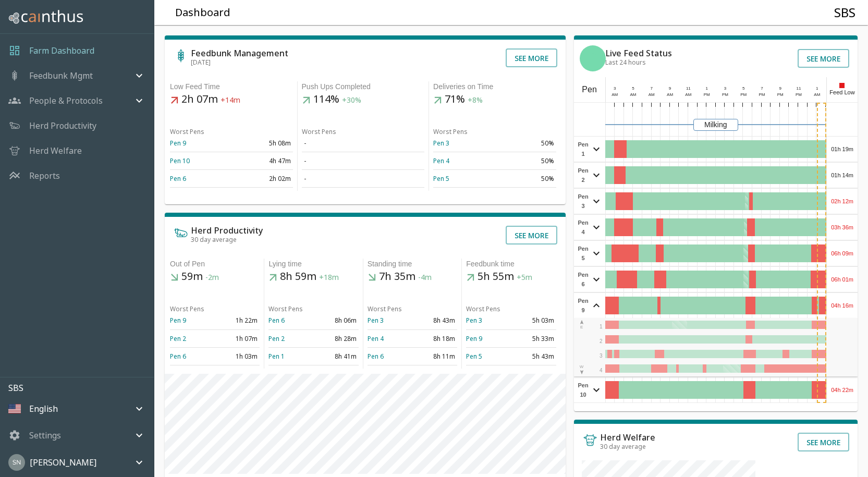 The width and height of the screenshot is (868, 477). What do you see at coordinates (227, 230) in the screenshot?
I see `h6: Herd Productivity` at bounding box center [227, 230].